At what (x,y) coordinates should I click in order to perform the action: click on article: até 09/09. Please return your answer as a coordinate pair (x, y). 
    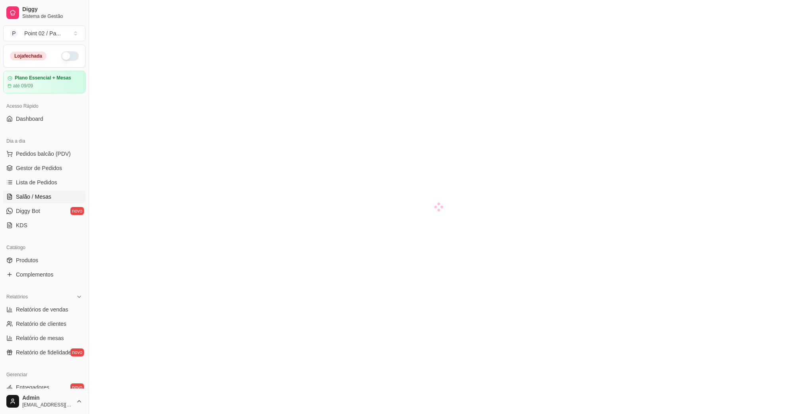
    Looking at the image, I should click on (23, 86).